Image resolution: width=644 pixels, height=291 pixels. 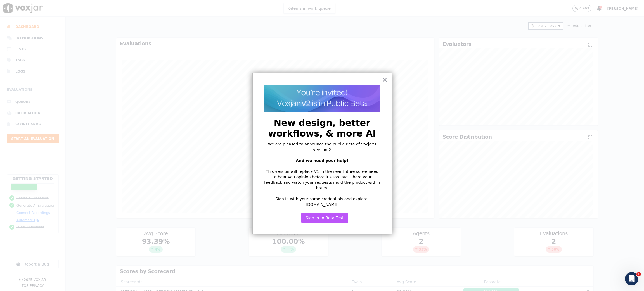 I want to click on p: We are pleased to announce the public Beta of Voxjar's version 2, so click(x=322, y=147).